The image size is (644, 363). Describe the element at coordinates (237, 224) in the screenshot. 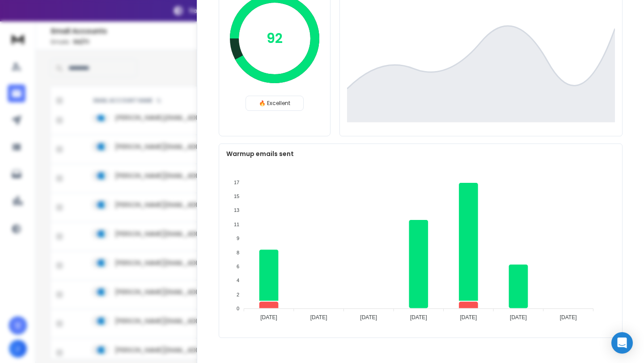

I see `tspan: 11` at that location.